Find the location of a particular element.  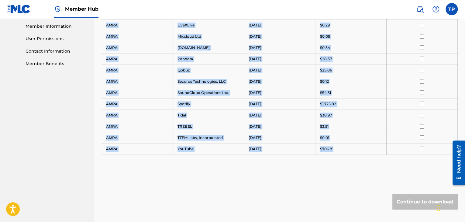

a: Member Information is located at coordinates (56, 26).